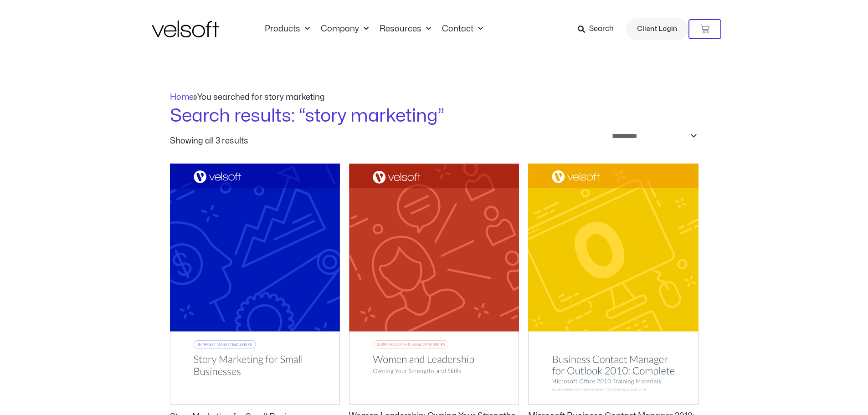 The image size is (868, 415). Describe the element at coordinates (652, 136) in the screenshot. I see `select: Shop order` at that location.